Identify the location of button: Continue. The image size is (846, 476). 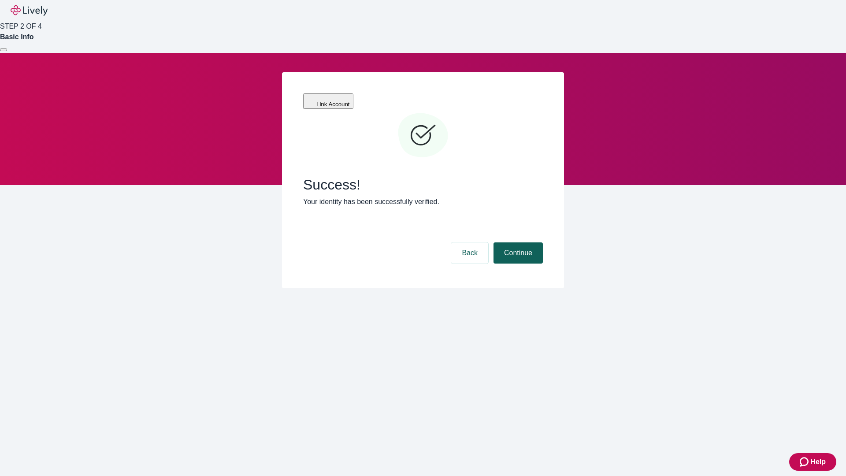
(518, 253).